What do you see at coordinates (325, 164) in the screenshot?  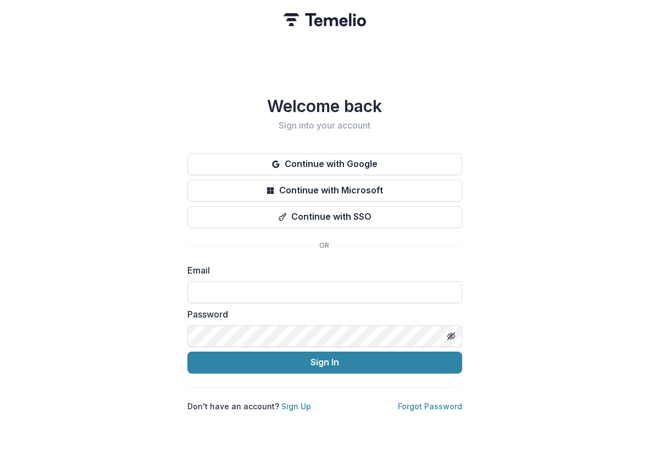 I see `button: Continue with Google` at bounding box center [325, 164].